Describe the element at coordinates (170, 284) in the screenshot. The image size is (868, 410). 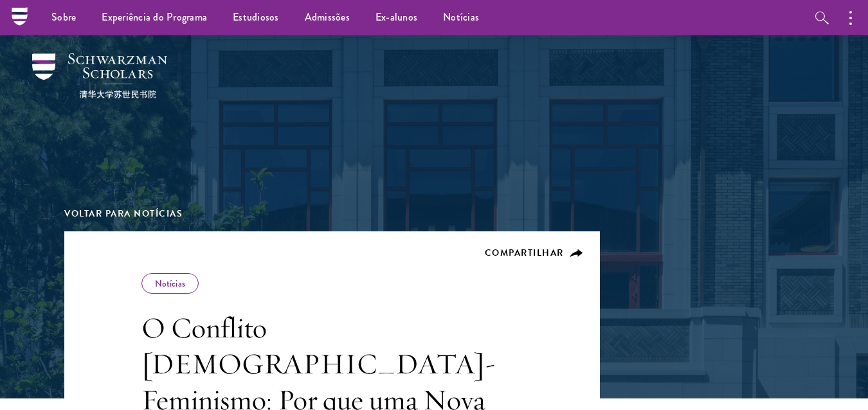
I see `a: Notícias` at that location.